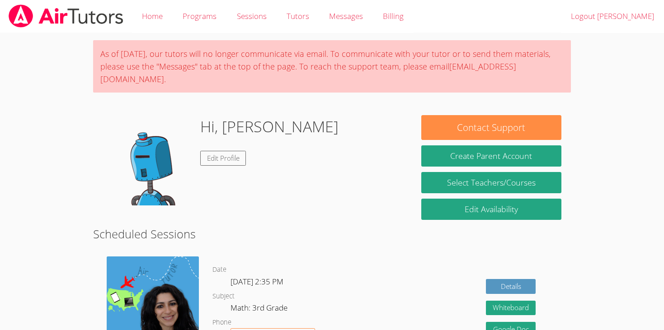  What do you see at coordinates (491, 183) in the screenshot?
I see `a: Select Teachers/Courses` at bounding box center [491, 183].